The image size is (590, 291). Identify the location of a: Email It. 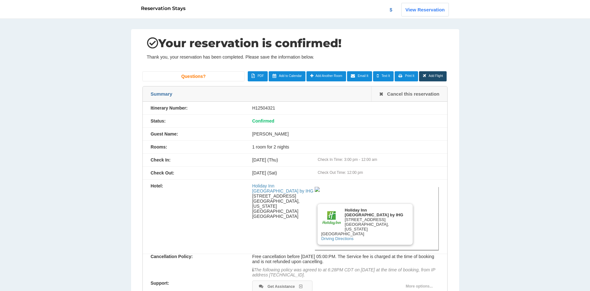
(359, 76).